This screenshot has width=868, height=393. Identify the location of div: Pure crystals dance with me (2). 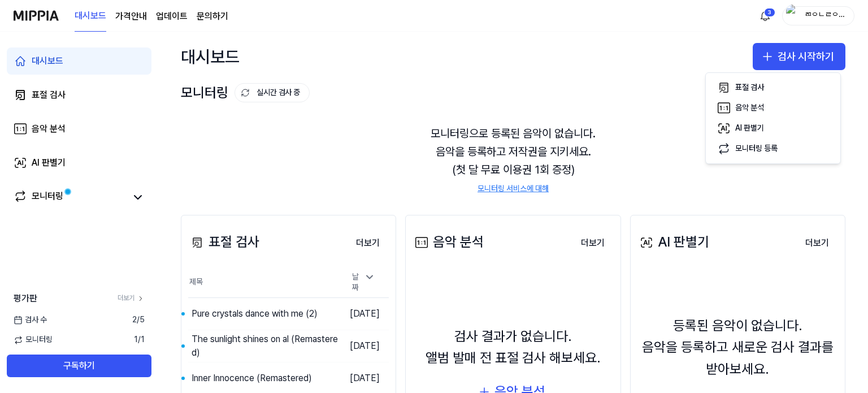
(255, 314).